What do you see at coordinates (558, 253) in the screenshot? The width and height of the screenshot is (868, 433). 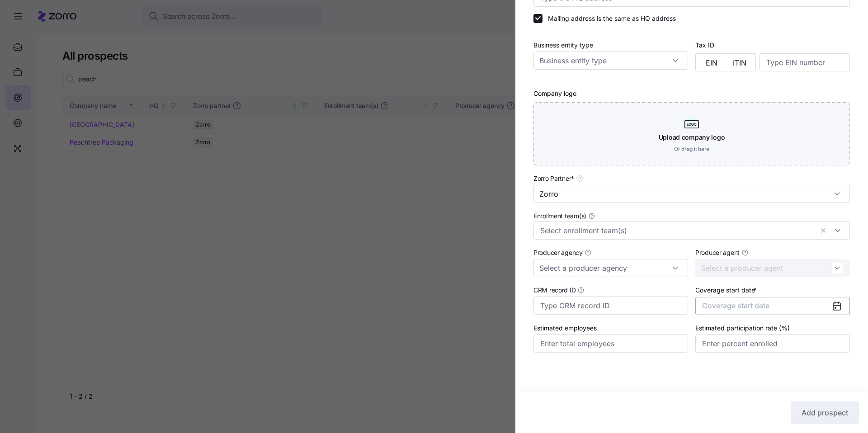 I see `span: Producer agency` at bounding box center [558, 253].